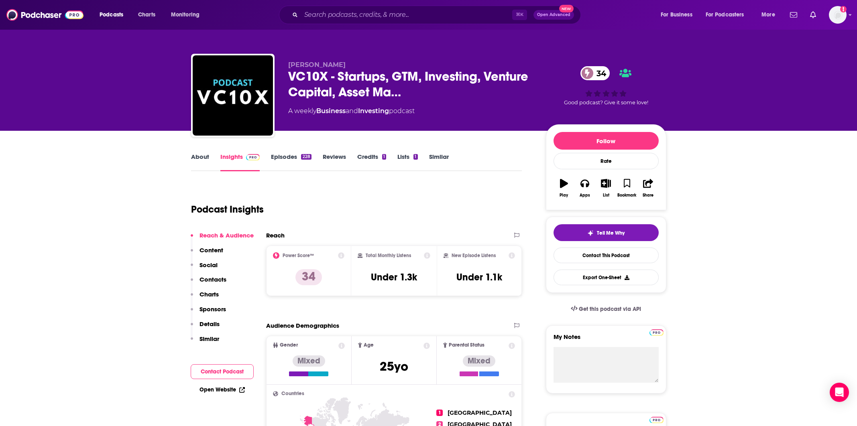 Image resolution: width=857 pixels, height=426 pixels. Describe the element at coordinates (439, 413) in the screenshot. I see `span: 1` at that location.